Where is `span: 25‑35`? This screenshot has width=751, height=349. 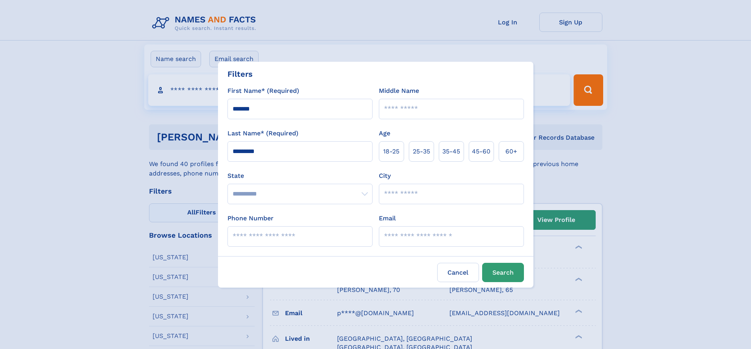 span: 25‑35 is located at coordinates (421, 152).